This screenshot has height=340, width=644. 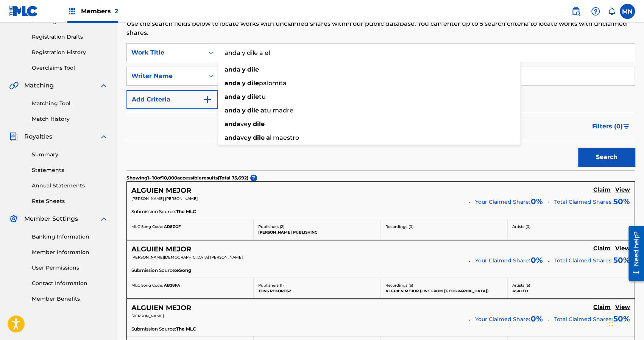 I want to click on span: Filters ( 0 ), so click(x=607, y=127).